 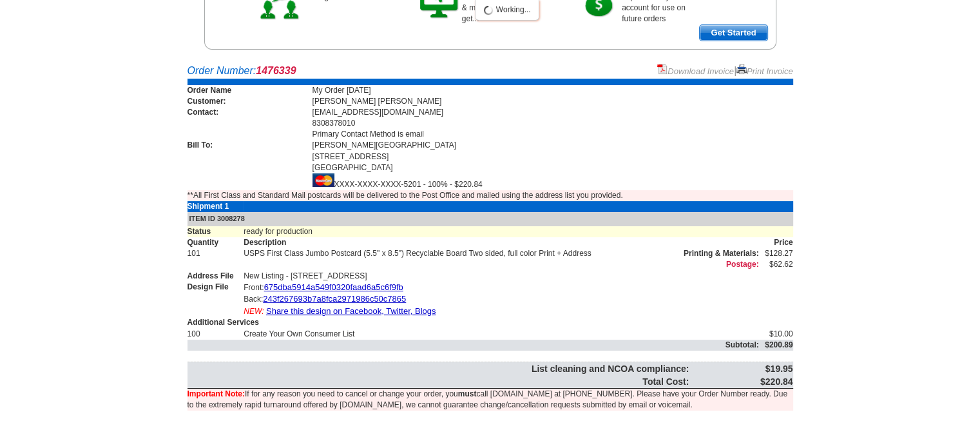 What do you see at coordinates (518, 231) in the screenshot?
I see `td: ready for production` at bounding box center [518, 231].